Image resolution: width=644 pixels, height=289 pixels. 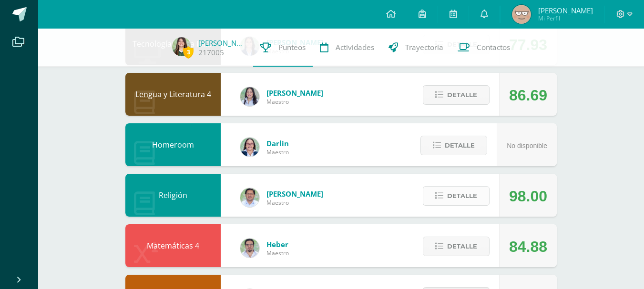 What do you see at coordinates (211, 52) in the screenshot?
I see `a: 217005` at bounding box center [211, 52].